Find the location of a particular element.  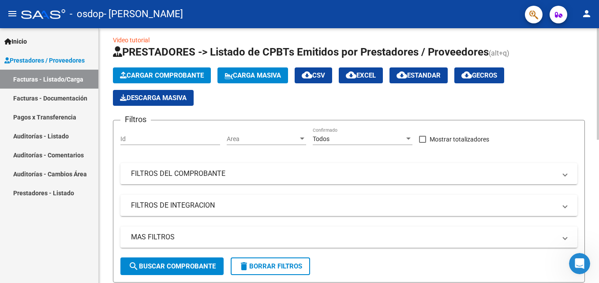

span: EXCEL is located at coordinates (361, 75).